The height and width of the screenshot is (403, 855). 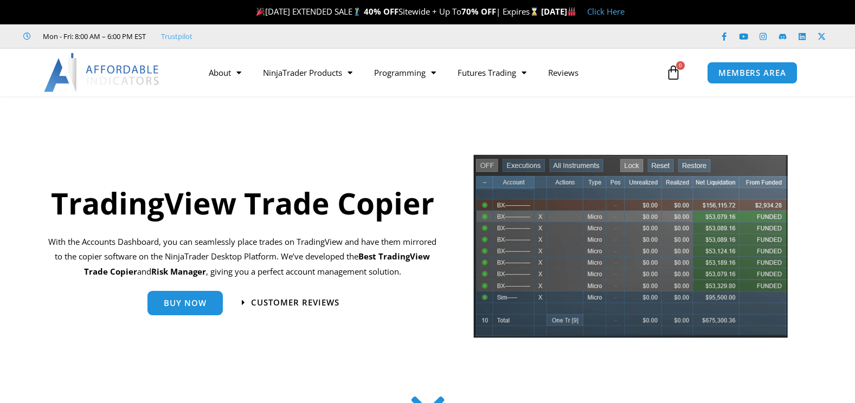 I want to click on a: About, so click(x=225, y=73).